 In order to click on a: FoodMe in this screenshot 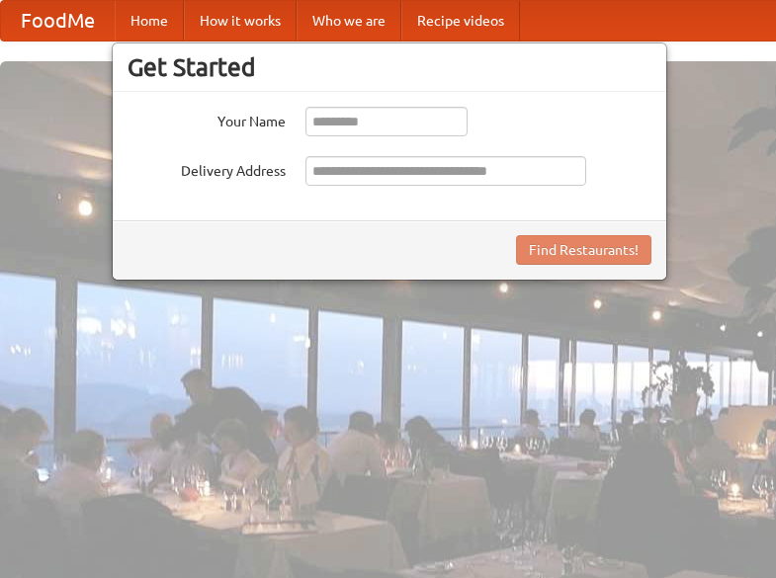, I will do `click(57, 21)`.